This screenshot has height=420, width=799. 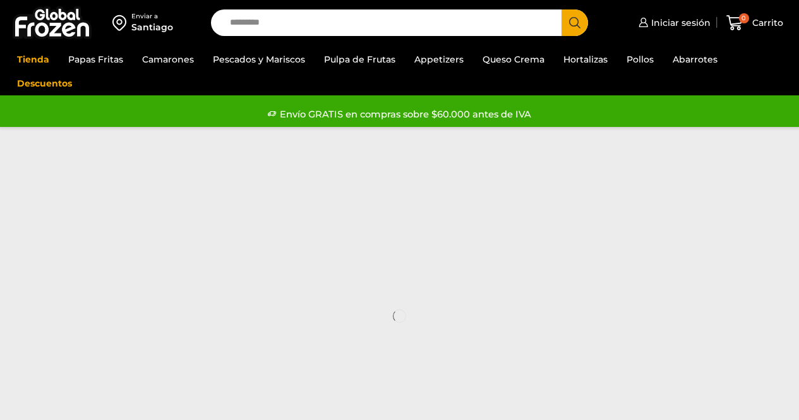 I want to click on span: 0, so click(x=744, y=18).